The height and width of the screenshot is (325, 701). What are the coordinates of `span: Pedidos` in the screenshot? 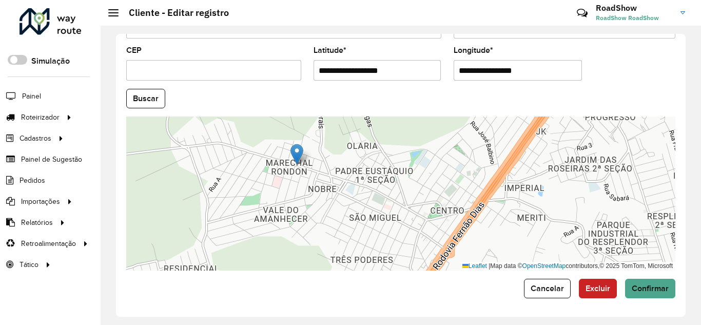 It's located at (32, 180).